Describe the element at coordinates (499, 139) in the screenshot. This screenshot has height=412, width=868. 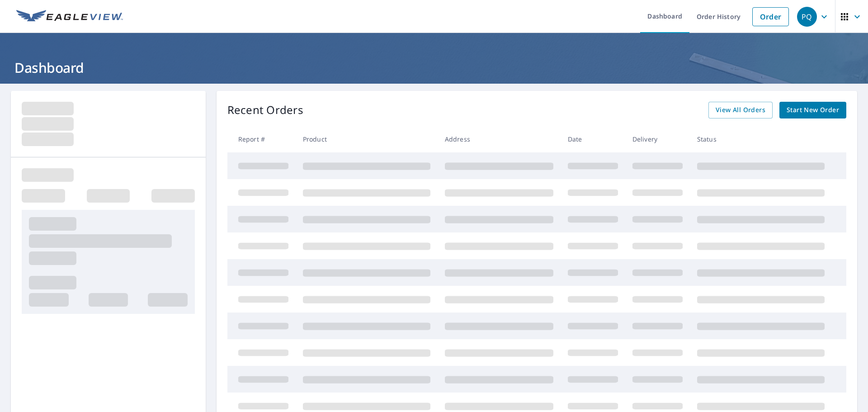
I see `th: Address` at that location.